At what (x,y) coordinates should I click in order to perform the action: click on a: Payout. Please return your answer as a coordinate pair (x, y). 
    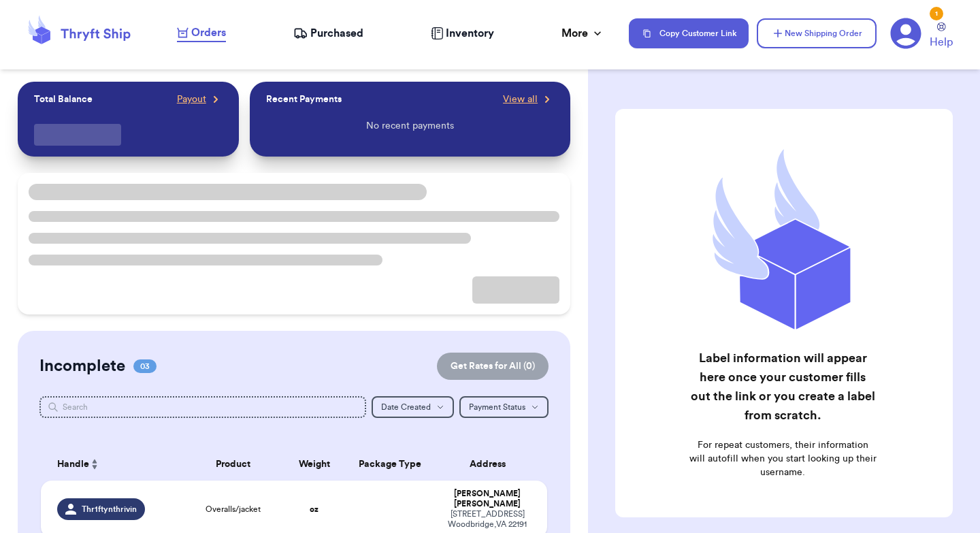
    Looking at the image, I should click on (200, 99).